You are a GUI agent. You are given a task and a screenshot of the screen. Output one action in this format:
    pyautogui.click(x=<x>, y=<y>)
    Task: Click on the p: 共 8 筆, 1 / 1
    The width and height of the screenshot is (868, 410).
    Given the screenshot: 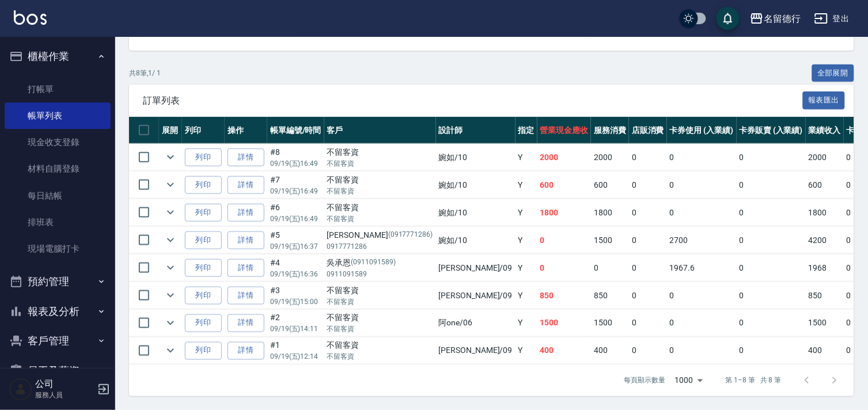 What is the action you would take?
    pyautogui.click(x=144, y=73)
    